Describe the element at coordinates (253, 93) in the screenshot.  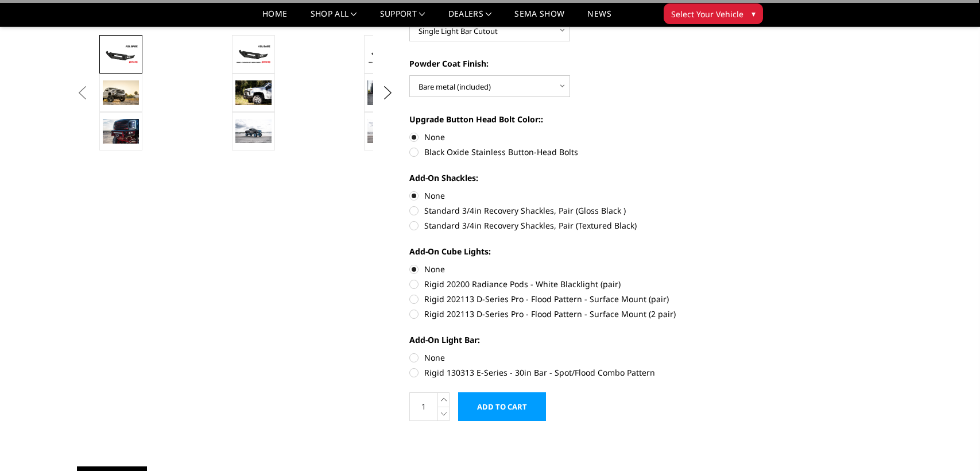
I see `img: 2020 Chevrolet HD - Compatible with block heater connection` at that location.